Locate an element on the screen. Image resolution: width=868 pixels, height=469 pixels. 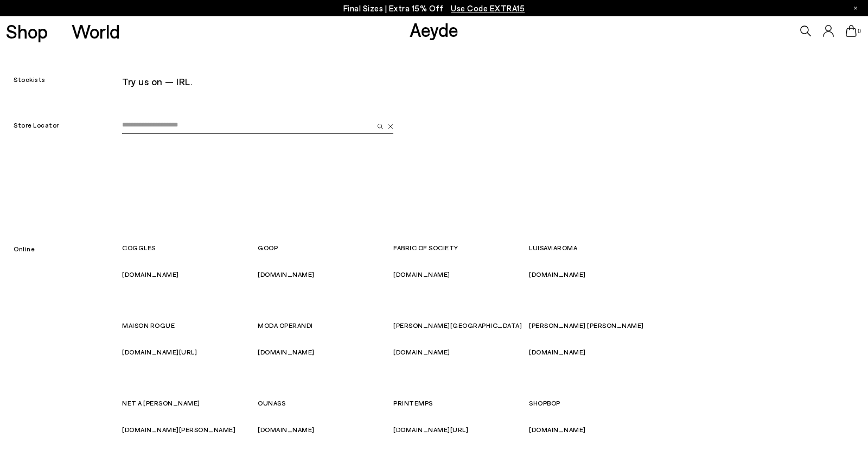
img: search.svg is located at coordinates (380, 127).